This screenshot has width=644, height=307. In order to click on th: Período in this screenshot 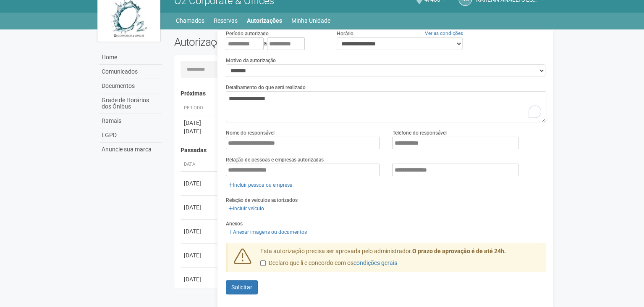, I will do `click(199, 108)`.